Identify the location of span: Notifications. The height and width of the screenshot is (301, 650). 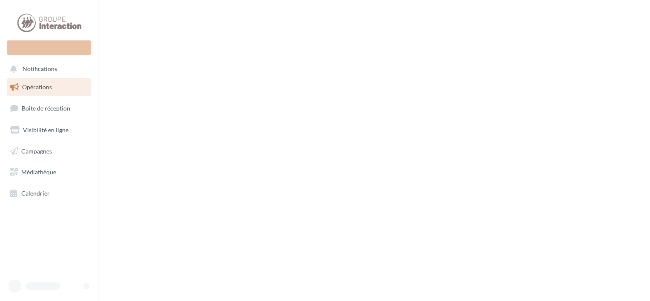
(40, 69).